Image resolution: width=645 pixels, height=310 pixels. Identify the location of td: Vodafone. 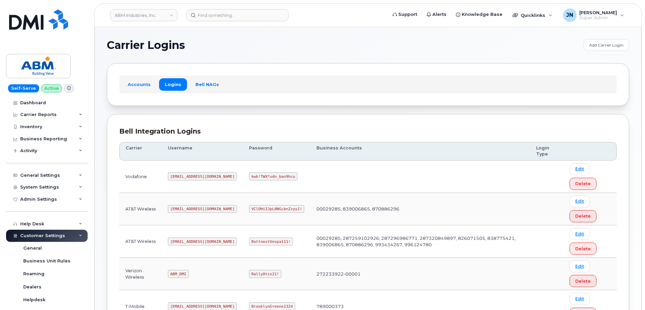
(141, 177).